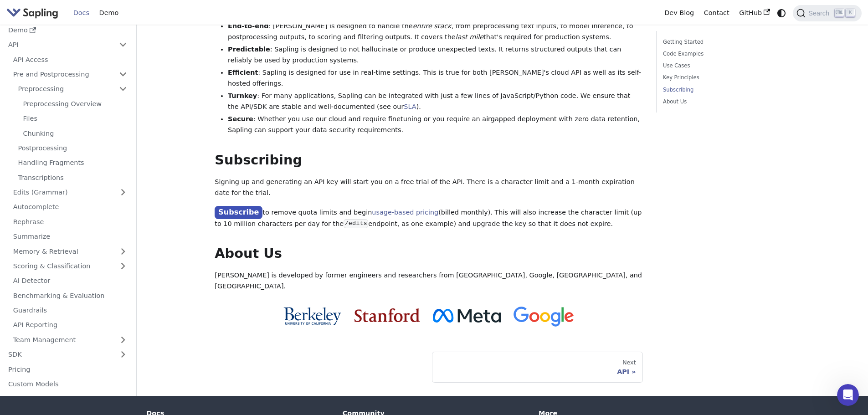  I want to click on a: Status and Uptime, so click(68, 399).